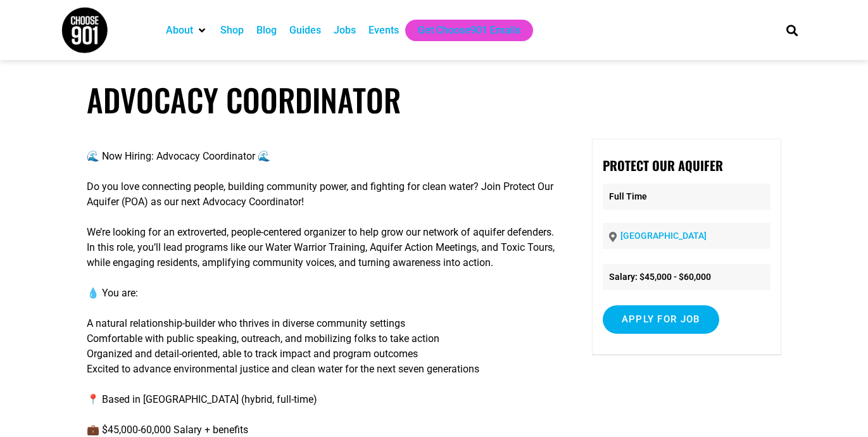 The image size is (868, 437). Describe the element at coordinates (306, 31) in the screenshot. I see `div: Guides` at that location.